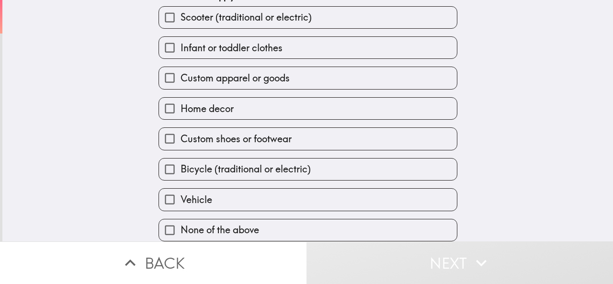 The image size is (613, 284). What do you see at coordinates (196, 200) in the screenshot?
I see `span: Vehicle` at bounding box center [196, 200].